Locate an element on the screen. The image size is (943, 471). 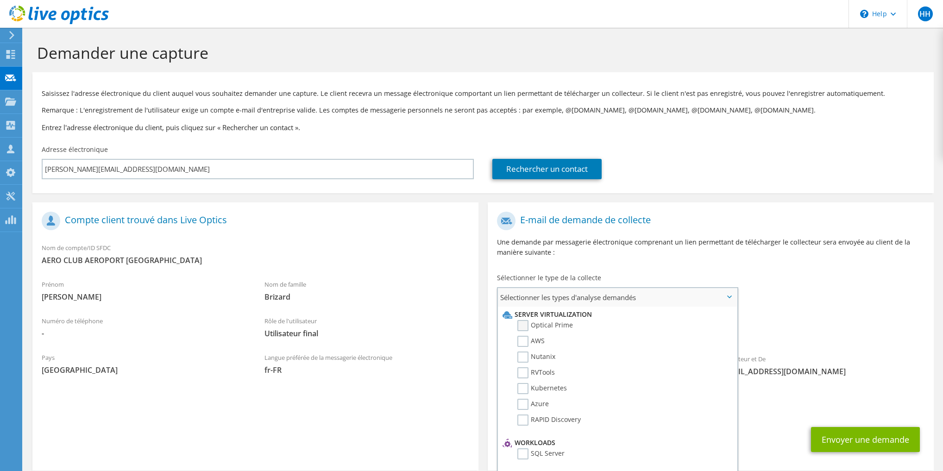
div: Langue préférée de la messagerie électronique is located at coordinates (366, 364).